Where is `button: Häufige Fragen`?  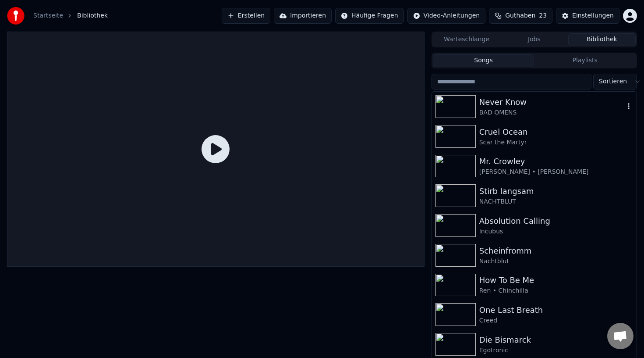 button: Häufige Fragen is located at coordinates (369, 16).